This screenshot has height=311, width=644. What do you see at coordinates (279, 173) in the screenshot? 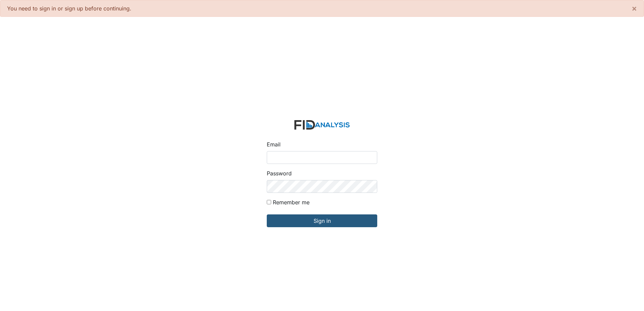
I see `label: Password` at bounding box center [279, 173].